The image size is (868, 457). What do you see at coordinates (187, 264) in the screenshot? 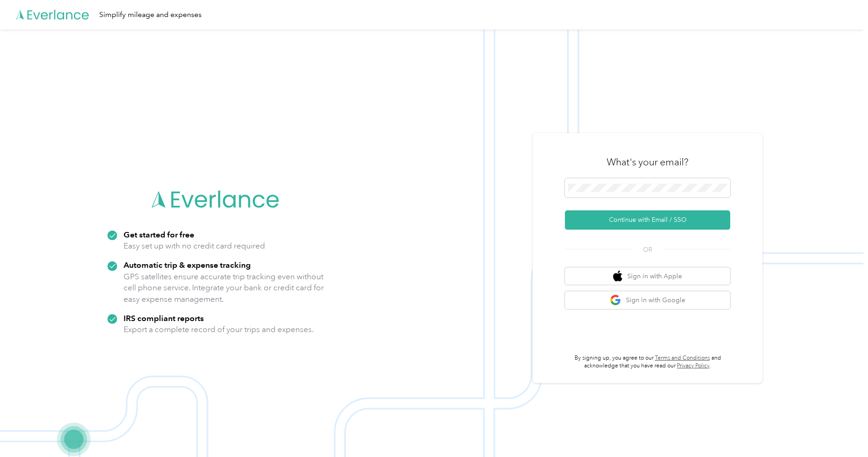
I see `strong: Automatic trip & expense tracking` at bounding box center [187, 264].